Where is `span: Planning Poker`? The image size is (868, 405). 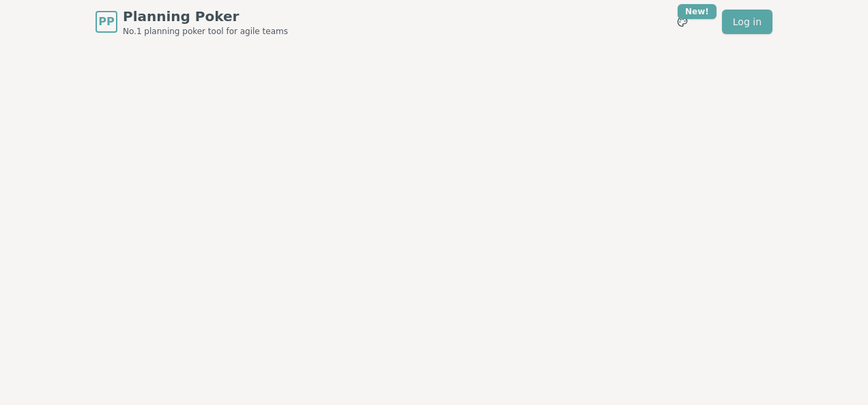 span: Planning Poker is located at coordinates (205, 16).